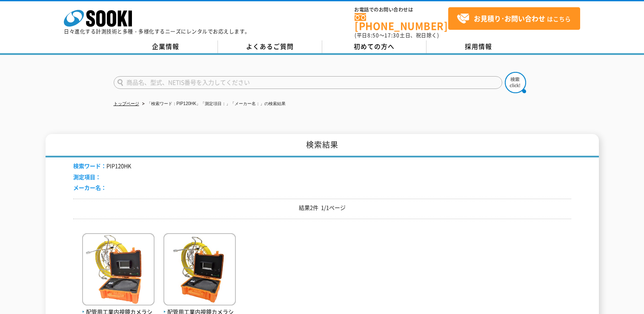 The width and height of the screenshot is (644, 314). I want to click on p: 日々進化する計測技術と多種・多様化するニーズにレンタルでお応えします。, so click(157, 32).